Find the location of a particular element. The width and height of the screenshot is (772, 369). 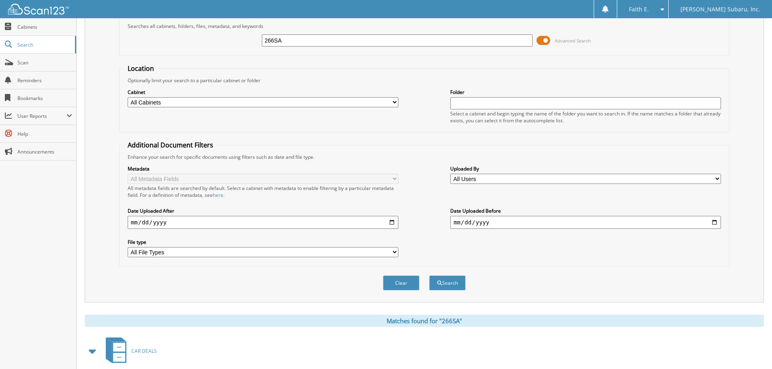

span: Bookmarks is located at coordinates (45, 98).